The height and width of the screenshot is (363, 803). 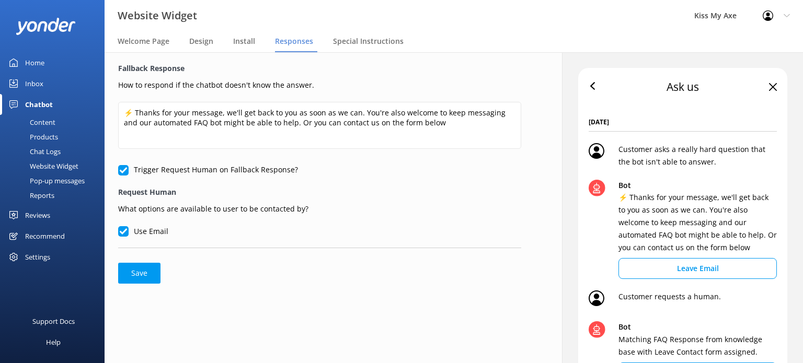 What do you see at coordinates (53, 343) in the screenshot?
I see `div: Help` at bounding box center [53, 343].